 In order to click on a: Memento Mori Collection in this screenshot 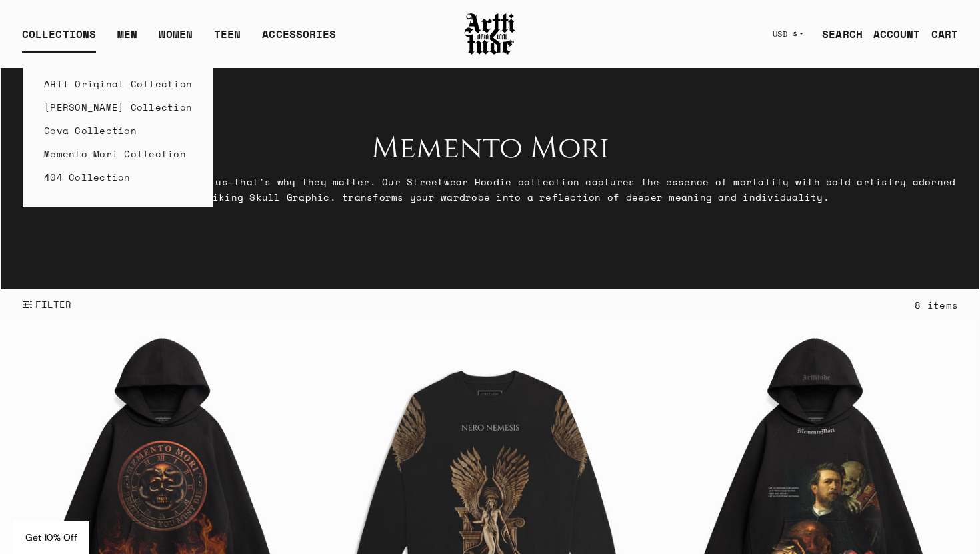, I will do `click(118, 153)`.